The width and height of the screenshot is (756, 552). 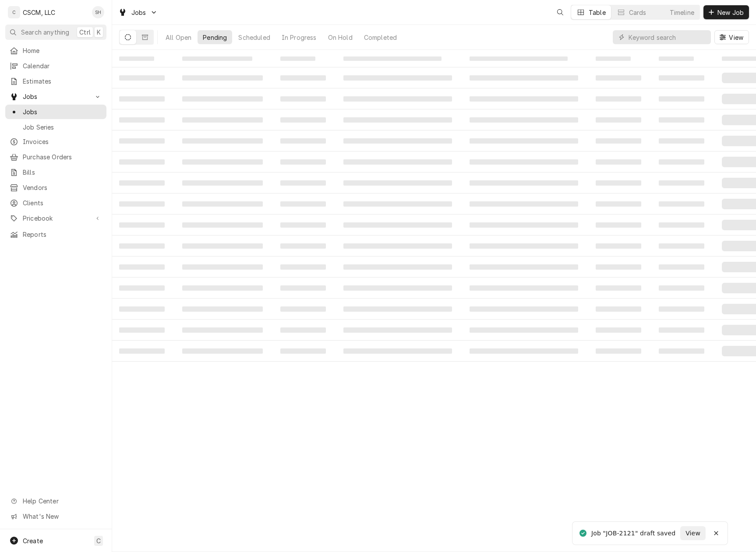 I want to click on span: Vendors, so click(x=62, y=187).